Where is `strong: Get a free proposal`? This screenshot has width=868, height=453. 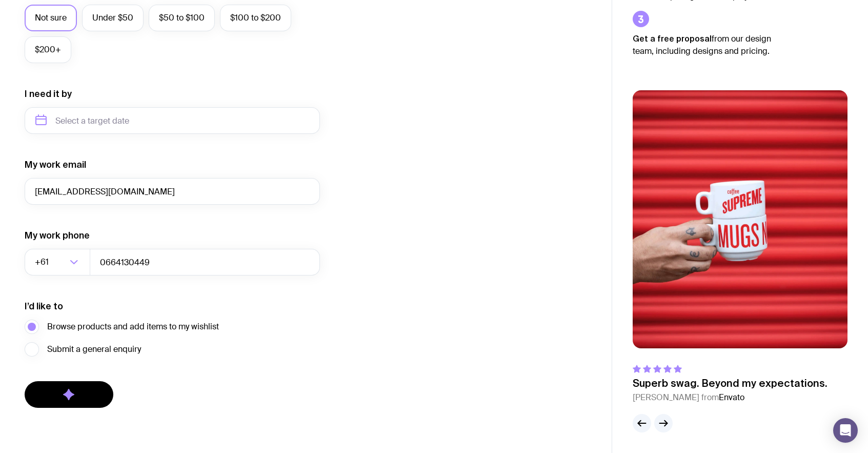 strong: Get a free proposal is located at coordinates (673, 38).